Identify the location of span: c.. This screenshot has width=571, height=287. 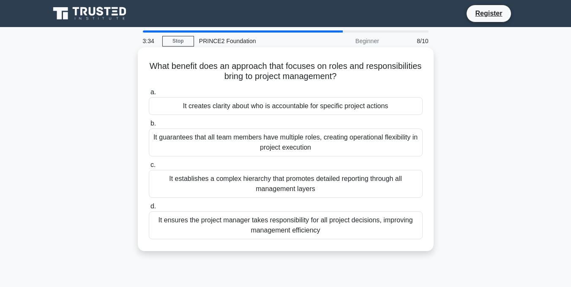
(153, 164).